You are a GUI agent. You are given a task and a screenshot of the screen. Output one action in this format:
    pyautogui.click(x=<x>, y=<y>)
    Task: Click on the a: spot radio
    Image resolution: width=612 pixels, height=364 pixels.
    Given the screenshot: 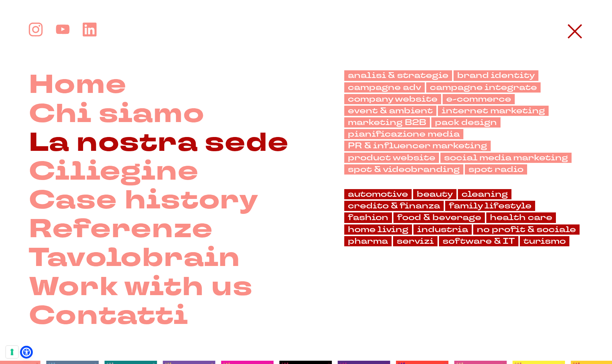 What is the action you would take?
    pyautogui.click(x=496, y=169)
    